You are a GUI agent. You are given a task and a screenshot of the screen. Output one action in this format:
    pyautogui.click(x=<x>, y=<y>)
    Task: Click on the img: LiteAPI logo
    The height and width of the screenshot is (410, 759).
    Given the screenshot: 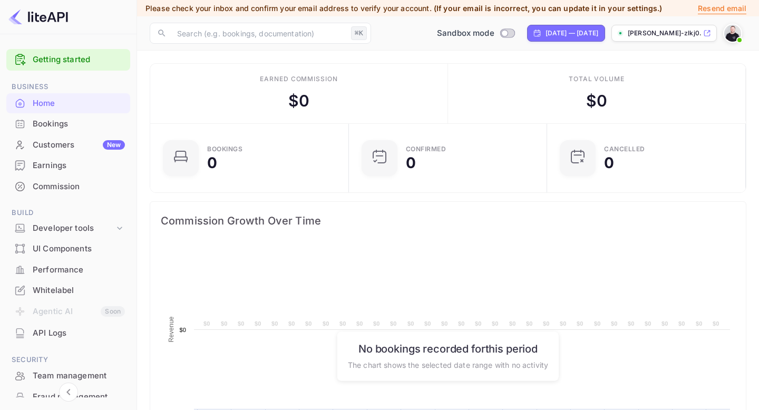 What is the action you would take?
    pyautogui.click(x=38, y=17)
    